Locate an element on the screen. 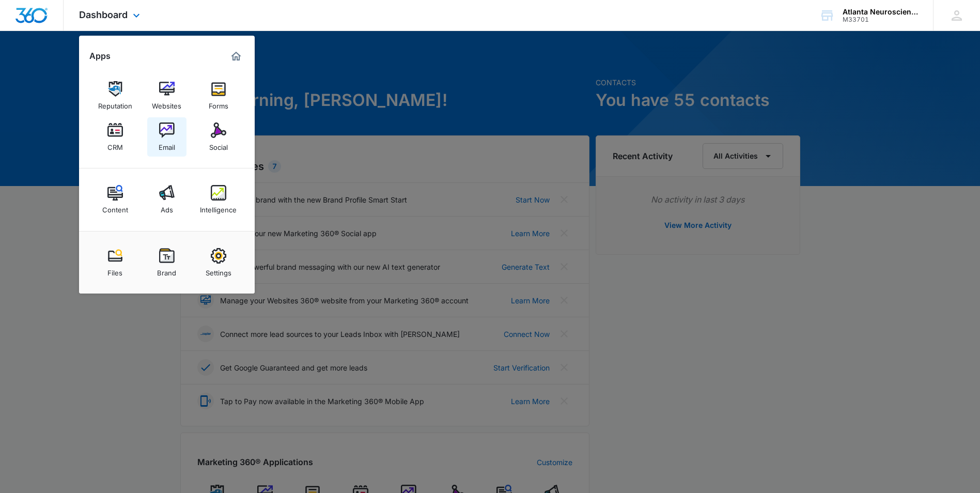 This screenshot has width=980, height=493. span: Dashboard is located at coordinates (103, 14).